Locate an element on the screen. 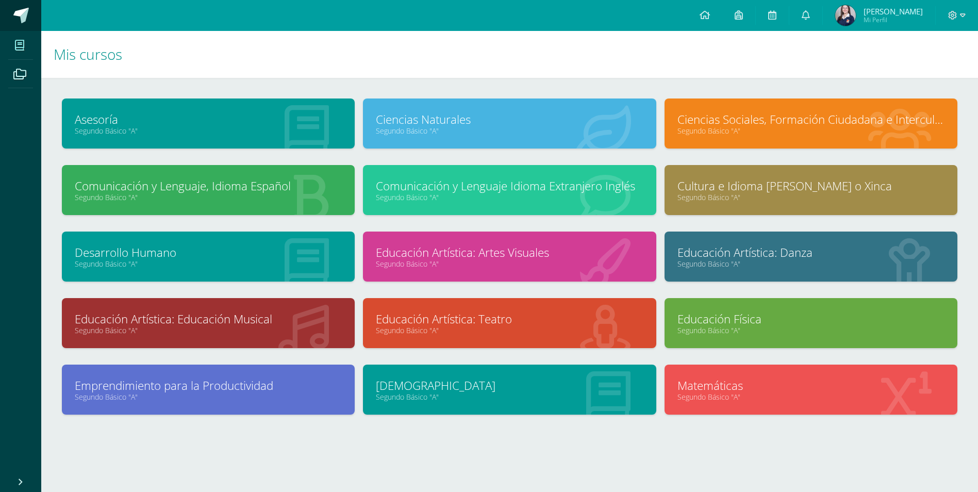 The width and height of the screenshot is (978, 492). span: Mis cursos is located at coordinates (88, 54).